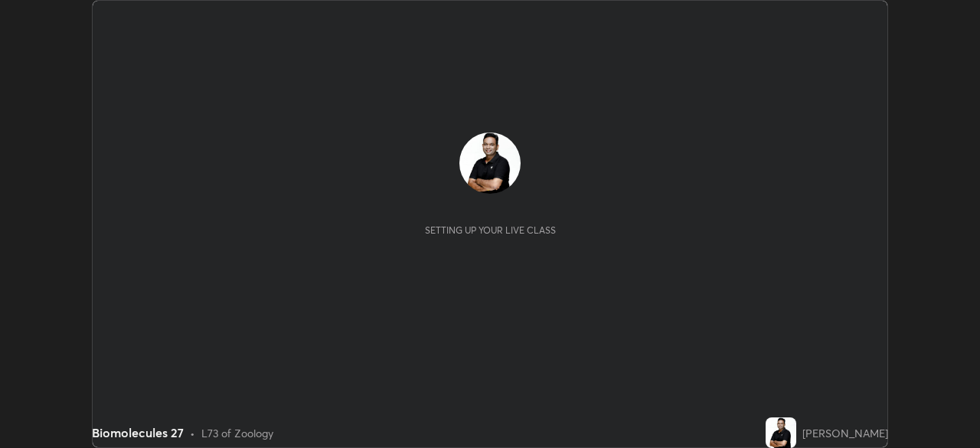 Image resolution: width=980 pixels, height=448 pixels. I want to click on div: L73 of Zoology, so click(237, 432).